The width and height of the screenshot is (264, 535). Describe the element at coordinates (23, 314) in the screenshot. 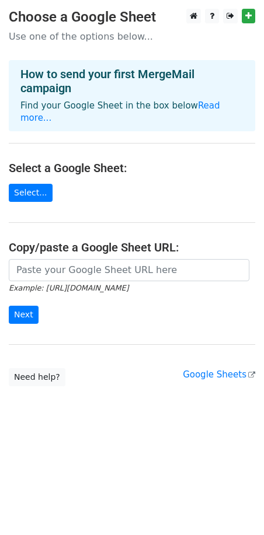

I see `input: Next` at that location.